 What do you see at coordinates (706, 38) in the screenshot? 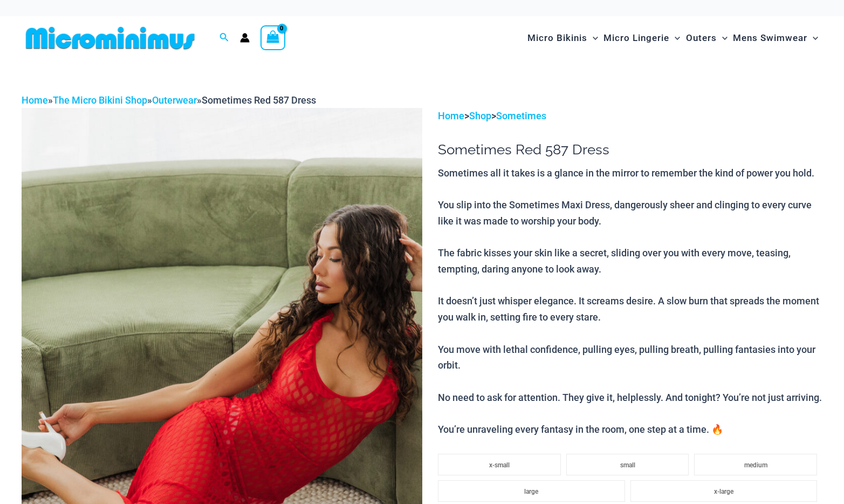
I see `a: OutersMenu ToggleMenu Toggle` at bounding box center [706, 38].